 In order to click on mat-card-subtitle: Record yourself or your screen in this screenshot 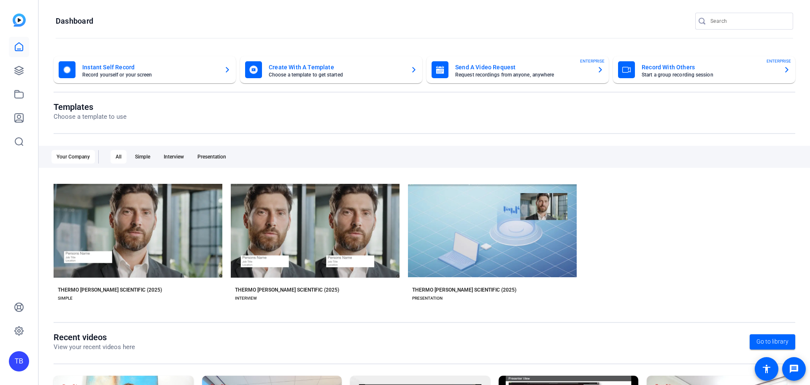, I will do `click(150, 75)`.